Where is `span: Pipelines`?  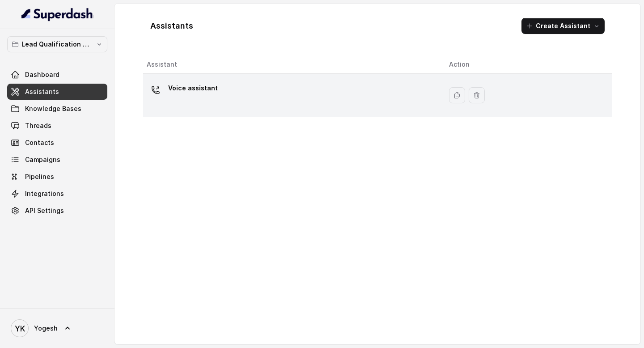 span: Pipelines is located at coordinates (40, 177).